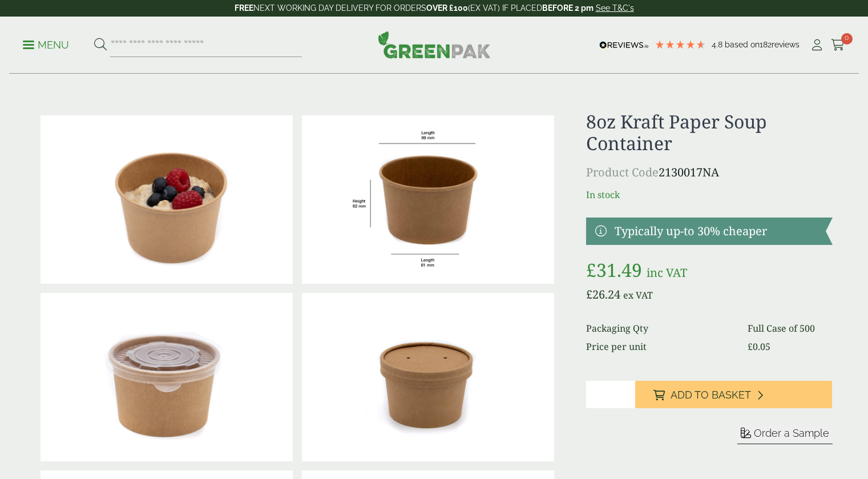 This screenshot has width=868, height=479. Describe the element at coordinates (847, 38) in the screenshot. I see `span: 0` at that location.